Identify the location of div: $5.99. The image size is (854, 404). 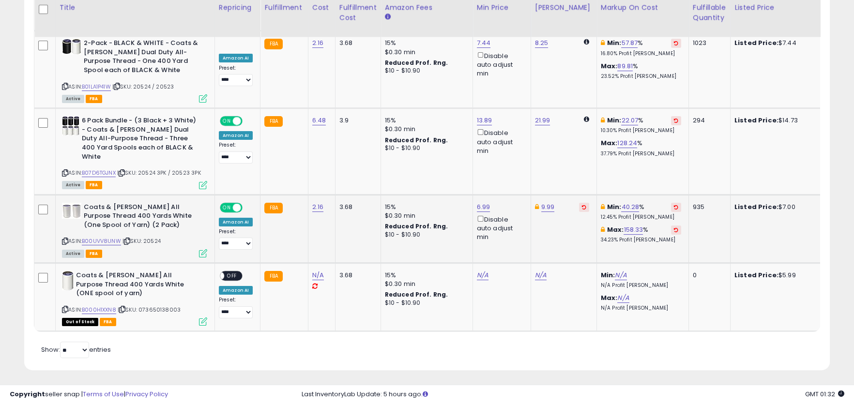
(775, 276).